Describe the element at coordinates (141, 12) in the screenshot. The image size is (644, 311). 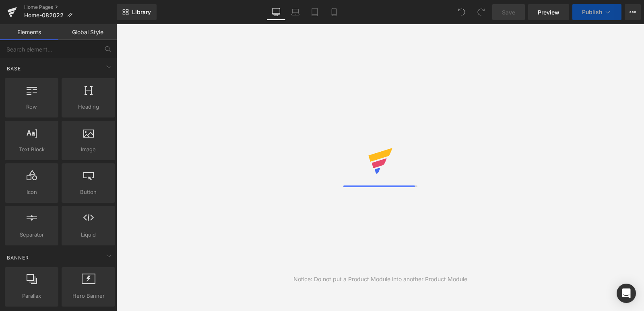
I see `span: Library` at that location.